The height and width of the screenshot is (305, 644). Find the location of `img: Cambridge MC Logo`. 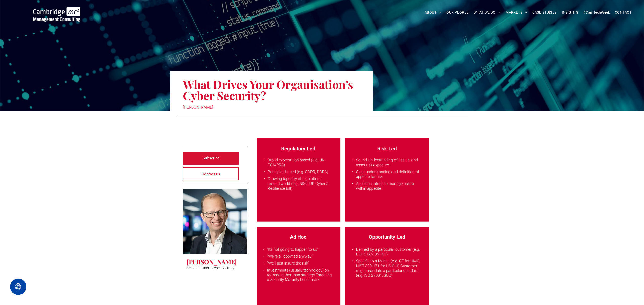

img: Cambridge MC Logo is located at coordinates (57, 15).